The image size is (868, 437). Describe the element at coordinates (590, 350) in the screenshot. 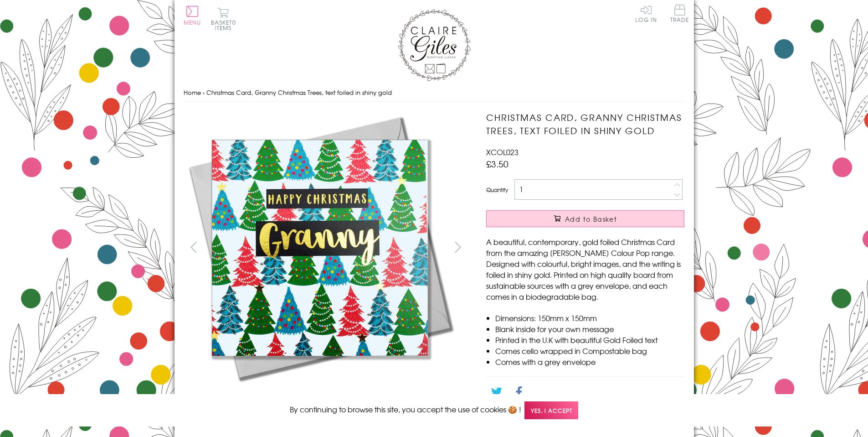

I see `li: Comes cello wrapped in Compostable bag` at that location.